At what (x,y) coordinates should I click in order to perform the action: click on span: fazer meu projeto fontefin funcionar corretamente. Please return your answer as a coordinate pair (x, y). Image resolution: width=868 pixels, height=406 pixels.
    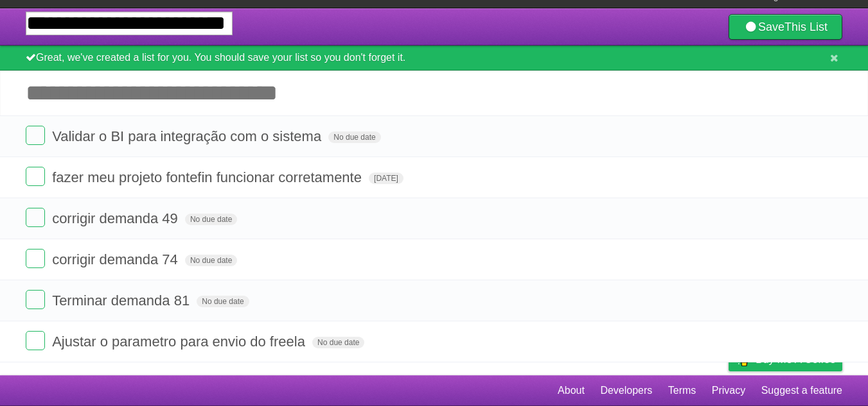
    Looking at the image, I should click on (208, 177).